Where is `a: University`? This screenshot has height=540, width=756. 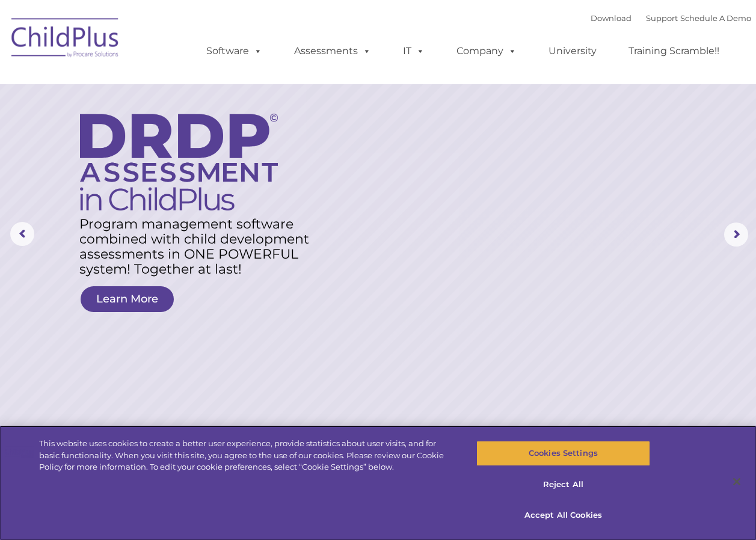
a: University is located at coordinates (573, 51).